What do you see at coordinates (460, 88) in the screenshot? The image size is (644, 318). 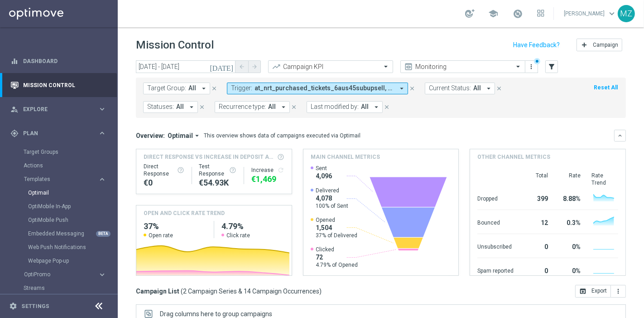 I see `button: Current Status: All arrow_drop_down` at bounding box center [460, 88].